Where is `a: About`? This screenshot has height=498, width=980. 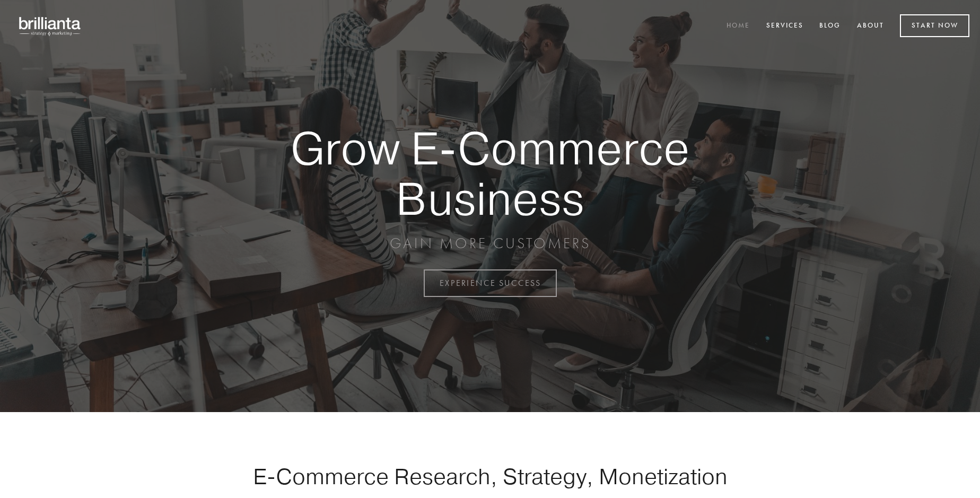 a: About is located at coordinates (871, 26).